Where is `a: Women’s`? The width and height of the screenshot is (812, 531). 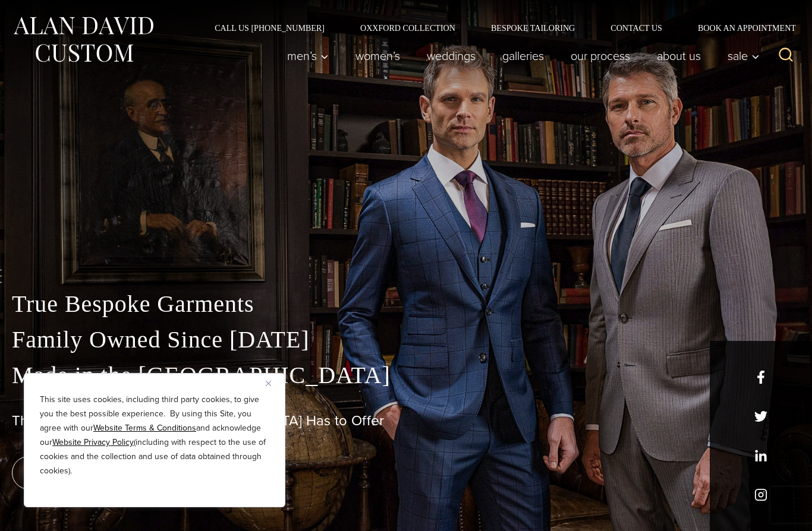 a: Women’s is located at coordinates (378, 55).